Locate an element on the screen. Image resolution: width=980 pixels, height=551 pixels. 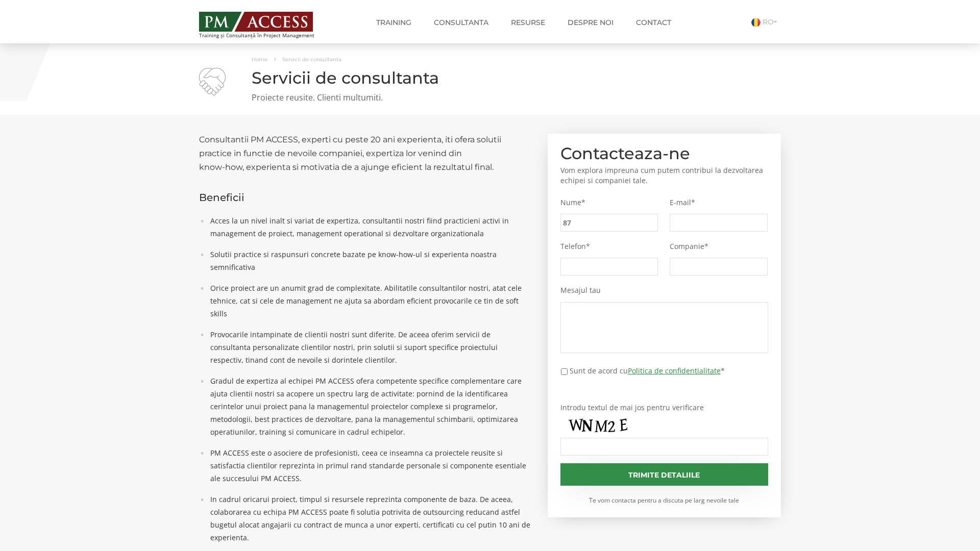
img: PM ACCESS - Echipa traineri si consultanti certificati PMP: Narciss Popescu, Mihai Olaru, Monica ... is located at coordinates (255, 21).